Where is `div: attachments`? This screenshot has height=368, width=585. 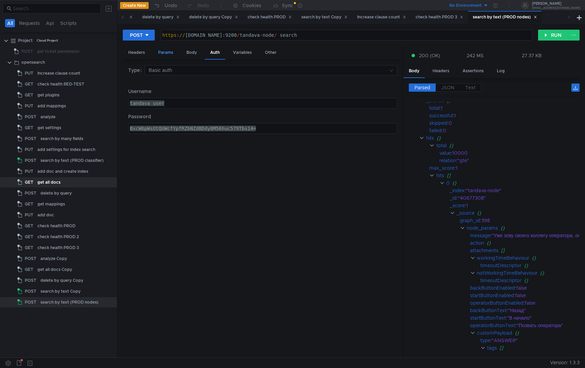
div: attachments is located at coordinates (484, 250).